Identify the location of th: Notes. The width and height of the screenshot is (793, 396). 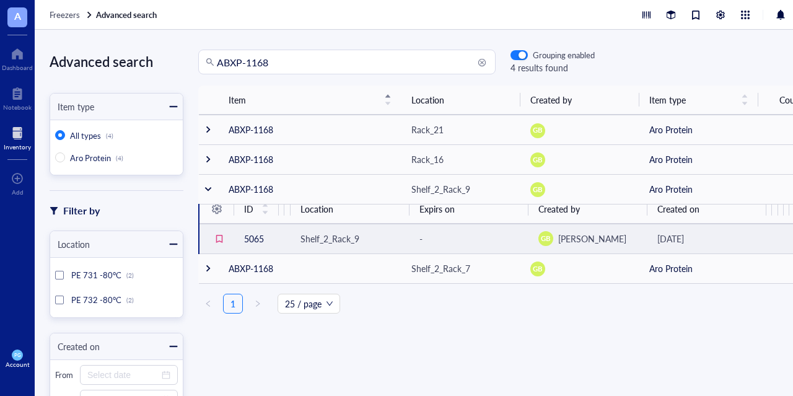
(769, 209).